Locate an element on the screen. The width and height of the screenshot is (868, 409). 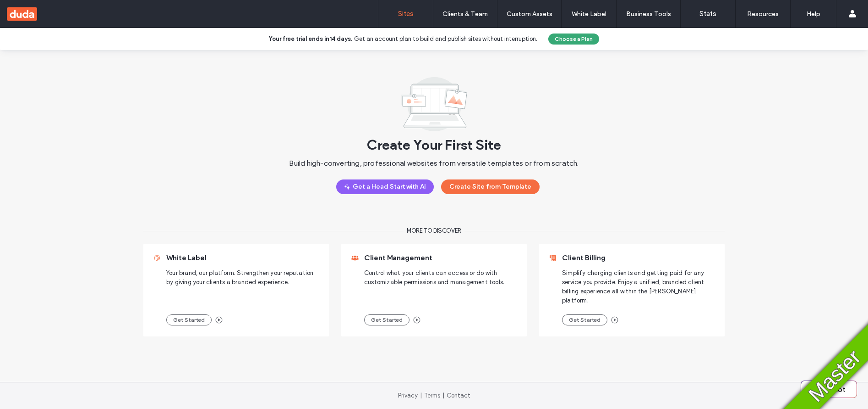
a: Contact is located at coordinates (459, 395).